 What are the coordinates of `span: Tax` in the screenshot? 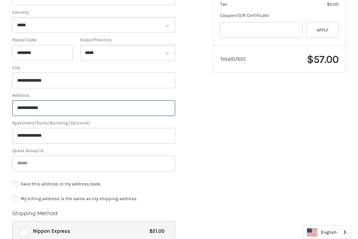 It's located at (224, 4).